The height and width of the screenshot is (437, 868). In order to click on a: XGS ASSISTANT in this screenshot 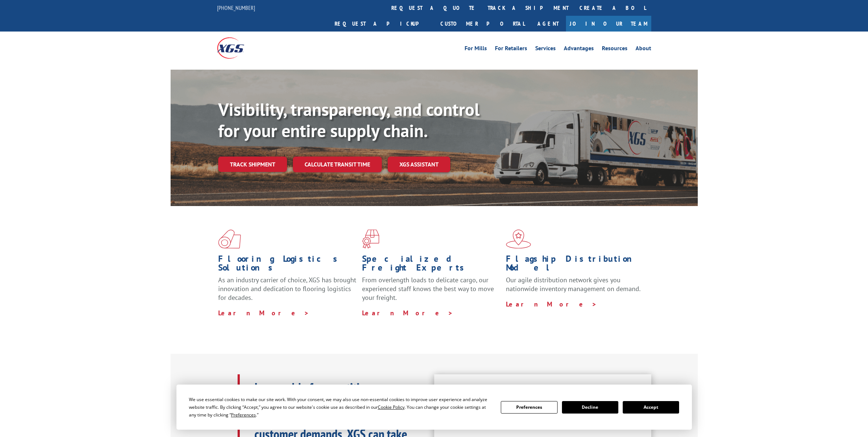, I will do `click(419, 164)`.